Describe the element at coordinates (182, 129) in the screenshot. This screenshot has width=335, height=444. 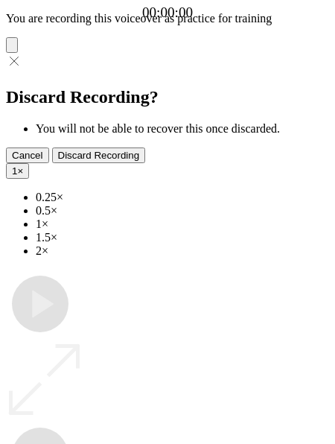
I see `li: You will not be able to recover this once discarded.` at that location.